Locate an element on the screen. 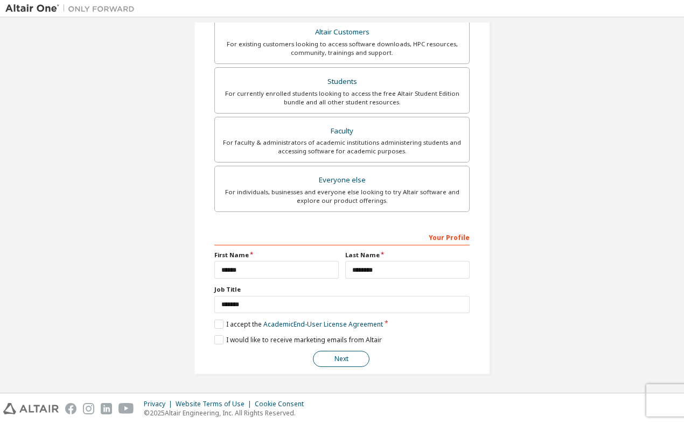 The height and width of the screenshot is (424, 684). div: Students is located at coordinates (342, 82).